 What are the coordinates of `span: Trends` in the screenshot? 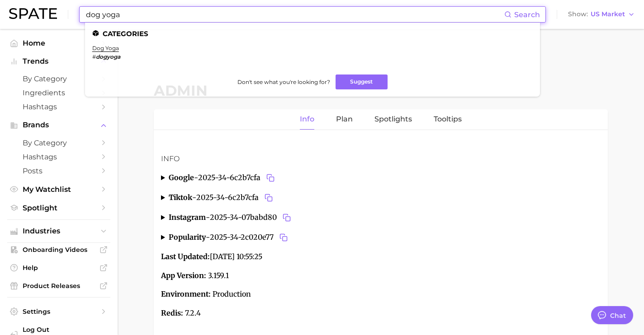 It's located at (59, 61).